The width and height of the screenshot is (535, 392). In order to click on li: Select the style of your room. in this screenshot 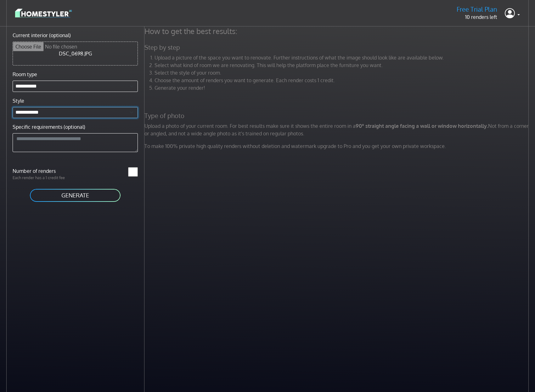, I will do `click(342, 73)`.